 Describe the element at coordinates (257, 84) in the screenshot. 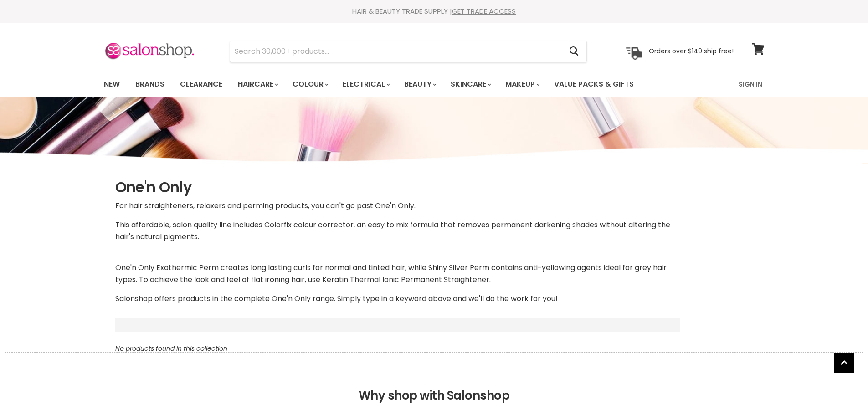

I see `a: Haircare` at that location.